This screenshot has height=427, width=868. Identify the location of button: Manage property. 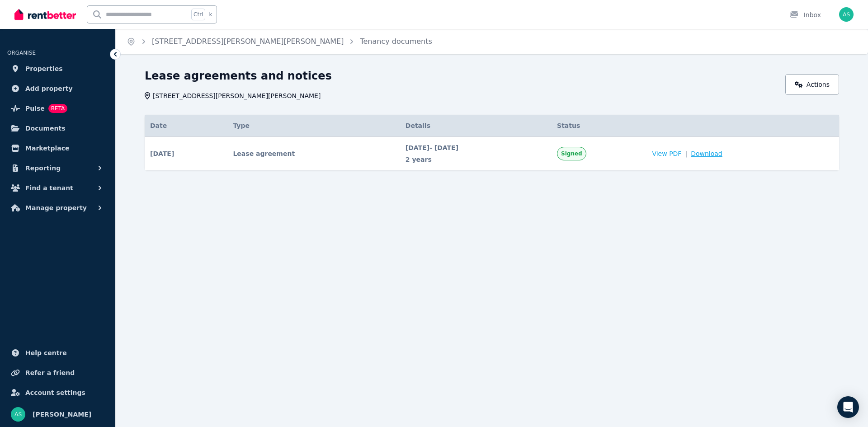
(57, 208).